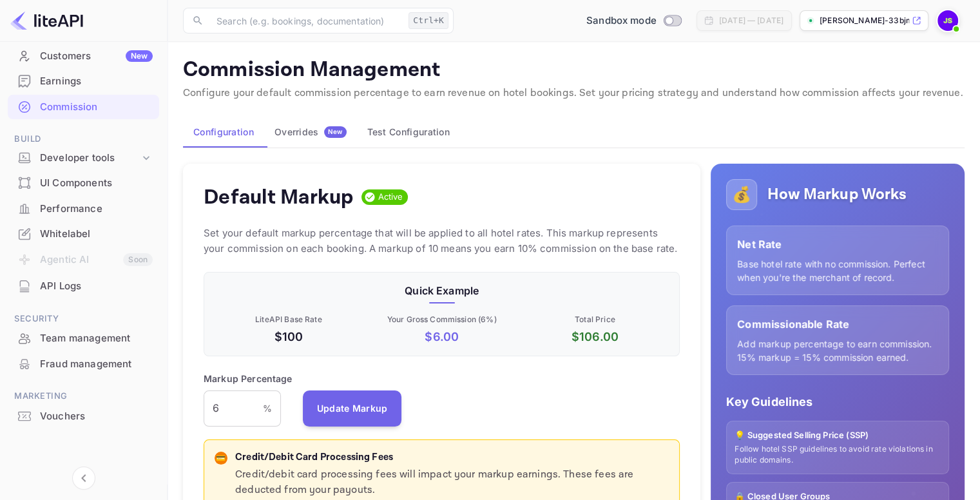  What do you see at coordinates (452, 483) in the screenshot?
I see `p: Credit/debit card processing fees will impact your markup earnings. These fees are deducted from ...` at bounding box center [452, 483].